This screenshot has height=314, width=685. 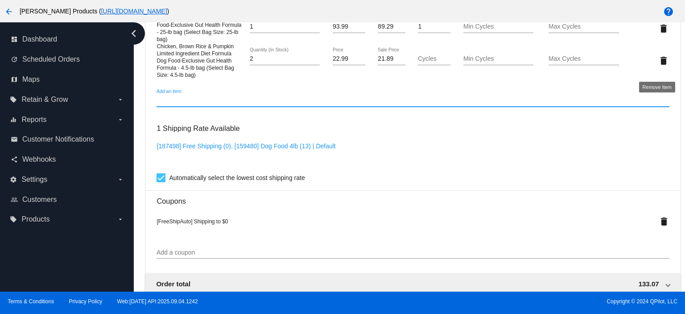 I want to click on span: Reports, so click(x=34, y=120).